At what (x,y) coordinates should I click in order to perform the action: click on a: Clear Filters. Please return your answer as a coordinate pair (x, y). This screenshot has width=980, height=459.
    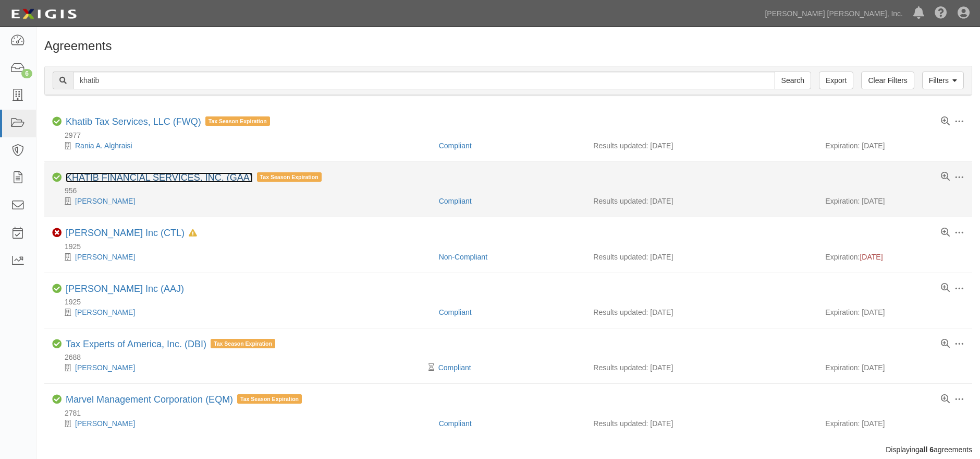
    Looking at the image, I should click on (888, 81).